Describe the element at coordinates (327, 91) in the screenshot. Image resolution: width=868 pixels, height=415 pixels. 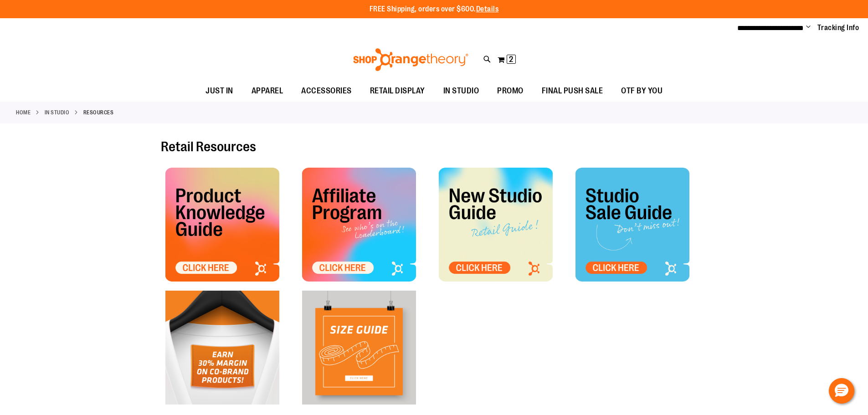
I see `a: ACCESSORIES` at that location.